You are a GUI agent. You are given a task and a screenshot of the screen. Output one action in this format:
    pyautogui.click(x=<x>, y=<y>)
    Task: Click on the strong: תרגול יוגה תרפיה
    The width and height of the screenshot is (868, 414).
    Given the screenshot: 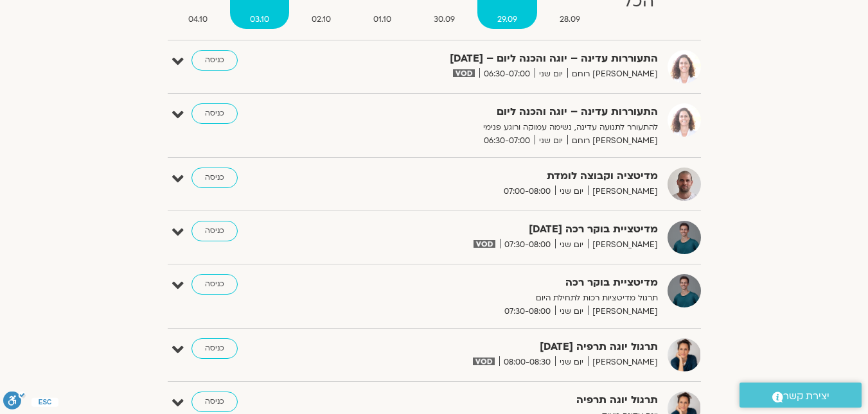 What is the action you would take?
    pyautogui.click(x=500, y=400)
    